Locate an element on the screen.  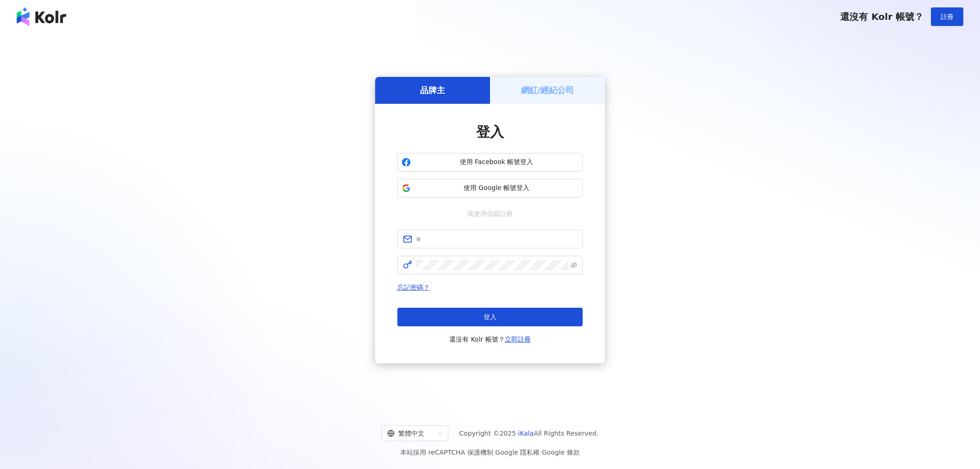
span: 使用 Facebook 帳號登入 is located at coordinates (497, 163).